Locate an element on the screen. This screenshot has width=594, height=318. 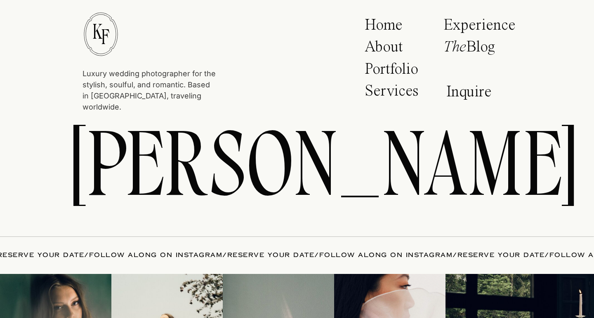
a: About is located at coordinates (389, 49).